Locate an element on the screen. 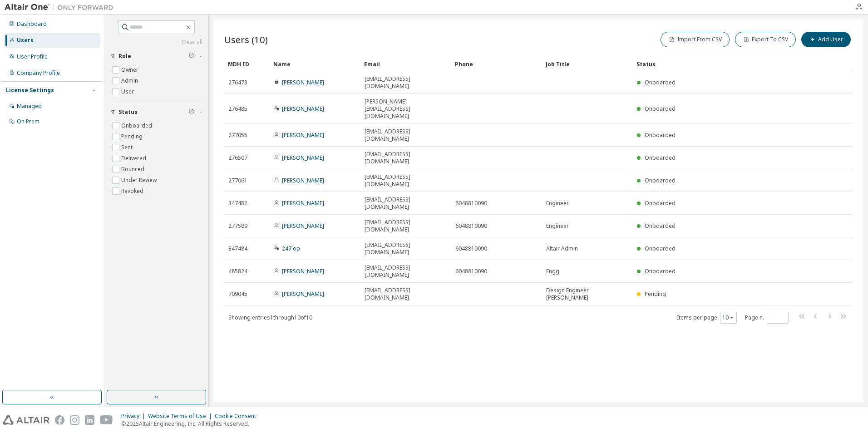  img: youtube.svg is located at coordinates (107, 420).